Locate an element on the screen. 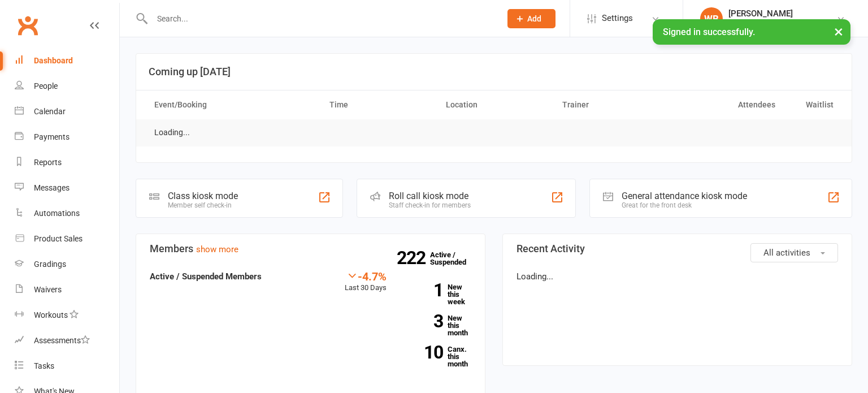  div: Reports is located at coordinates (48, 162).